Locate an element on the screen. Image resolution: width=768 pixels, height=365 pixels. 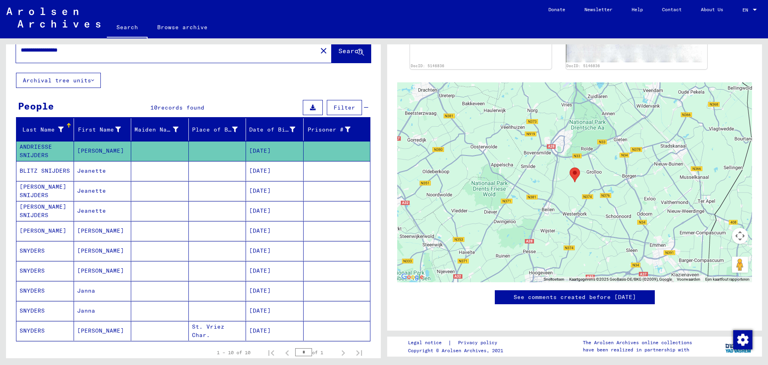
button: Archival tree units is located at coordinates (58, 80).